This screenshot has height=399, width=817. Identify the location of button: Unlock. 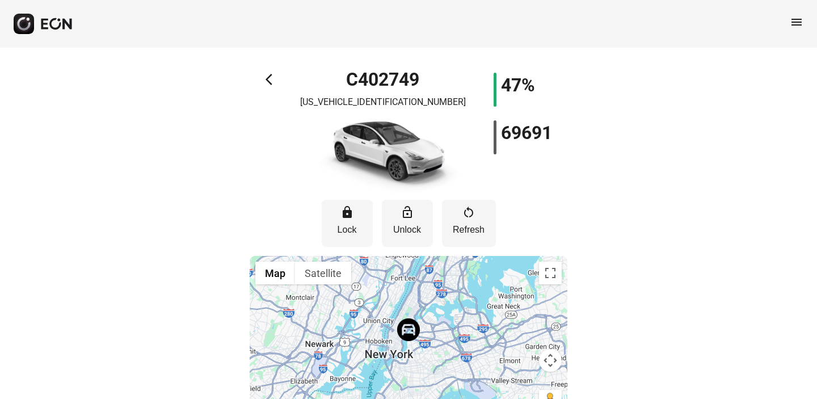
(407, 223).